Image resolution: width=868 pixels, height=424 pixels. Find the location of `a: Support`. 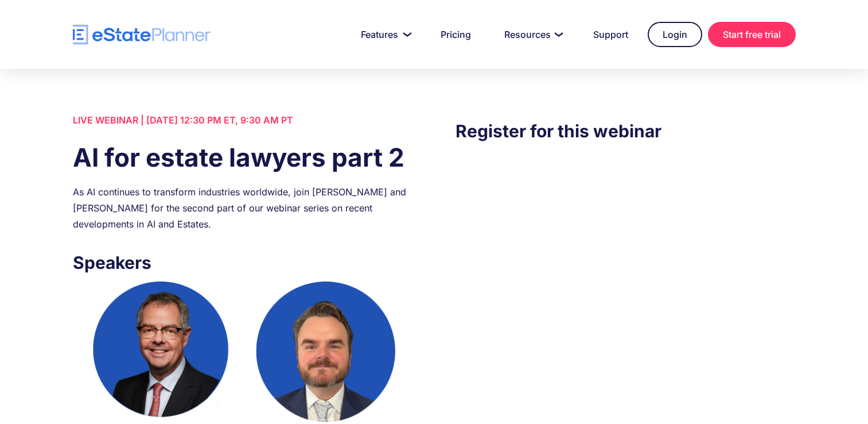

a: Support is located at coordinates (610, 34).